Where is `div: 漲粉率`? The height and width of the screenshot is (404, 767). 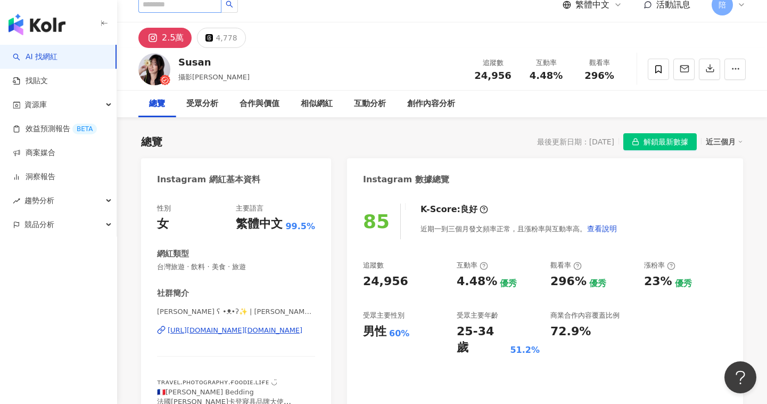
div: 漲粉率 is located at coordinates (660, 265).